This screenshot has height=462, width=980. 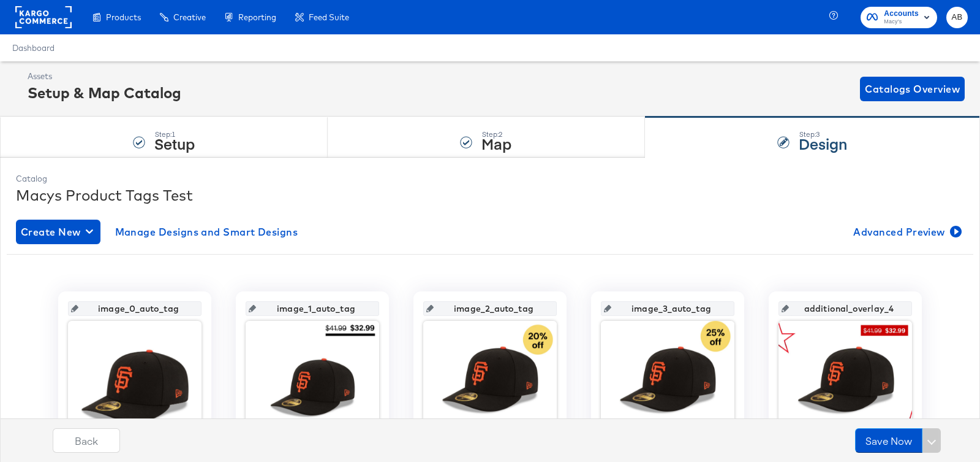 What do you see at coordinates (104, 93) in the screenshot?
I see `div: Setup & Map Catalog` at bounding box center [104, 93].